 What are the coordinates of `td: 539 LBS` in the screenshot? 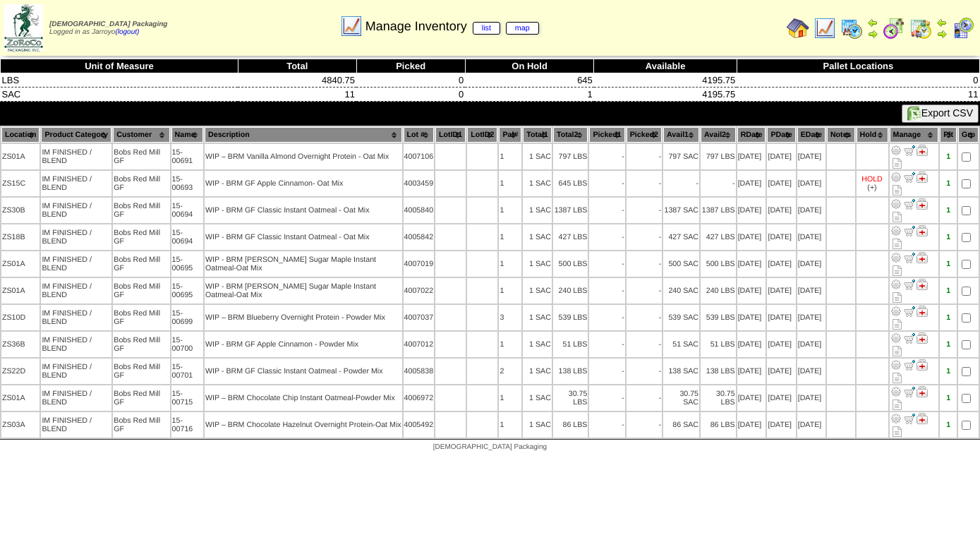 It's located at (570, 318).